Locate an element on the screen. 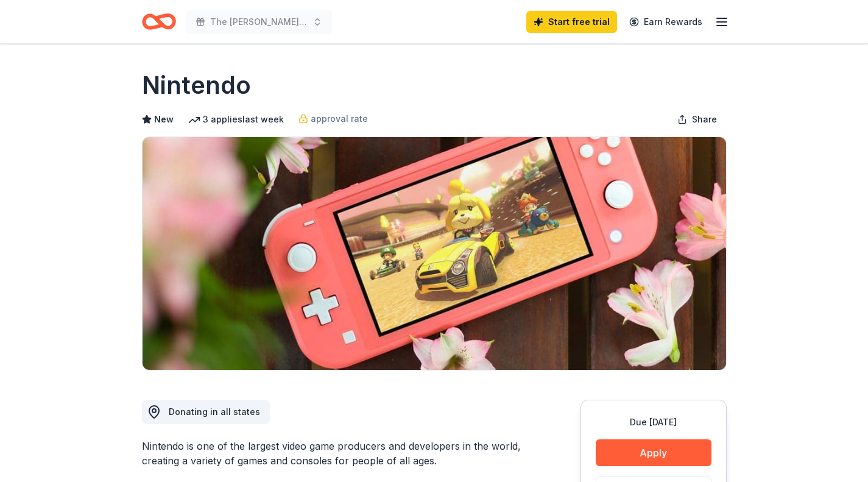 The image size is (868, 482). a: Earn Rewards is located at coordinates (666, 22).